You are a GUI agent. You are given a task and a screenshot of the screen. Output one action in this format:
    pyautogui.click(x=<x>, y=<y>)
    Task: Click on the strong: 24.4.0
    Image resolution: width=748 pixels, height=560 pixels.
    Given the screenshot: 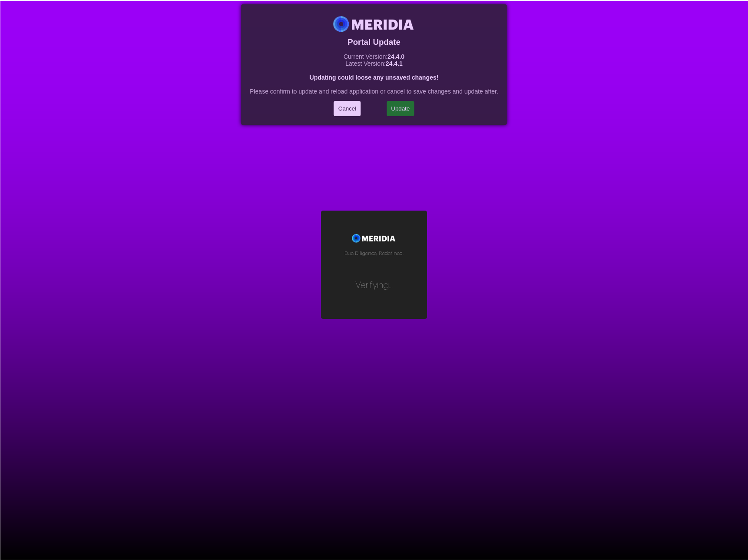 What is the action you would take?
    pyautogui.click(x=396, y=56)
    